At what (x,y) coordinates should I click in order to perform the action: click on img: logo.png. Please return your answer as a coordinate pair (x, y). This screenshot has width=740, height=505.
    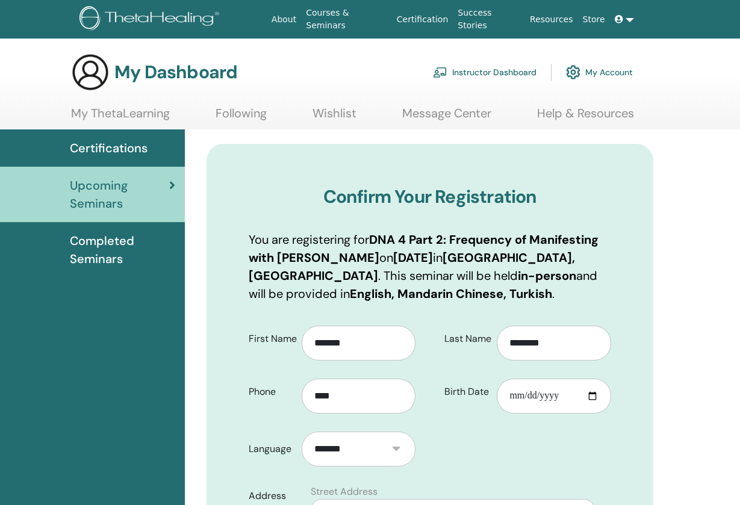
    Looking at the image, I should click on (151, 19).